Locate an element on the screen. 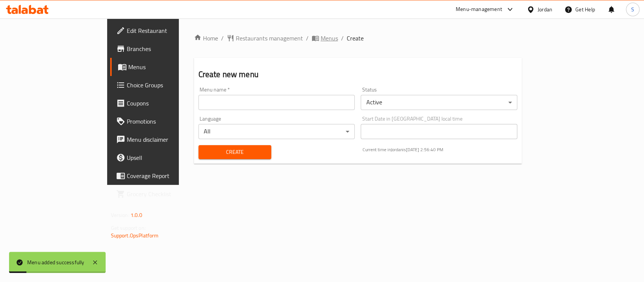 The height and width of the screenshot is (282, 644). a: Menu disclaimer is located at coordinates (162, 139).